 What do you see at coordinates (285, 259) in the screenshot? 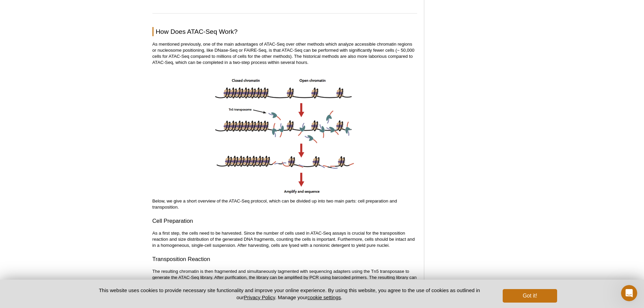
I see `h3: Transposition Reaction` at bounding box center [285, 259].